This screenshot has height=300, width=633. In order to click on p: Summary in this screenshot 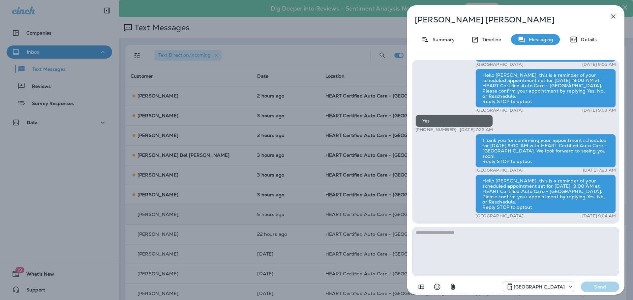, I will do `click(442, 40)`.